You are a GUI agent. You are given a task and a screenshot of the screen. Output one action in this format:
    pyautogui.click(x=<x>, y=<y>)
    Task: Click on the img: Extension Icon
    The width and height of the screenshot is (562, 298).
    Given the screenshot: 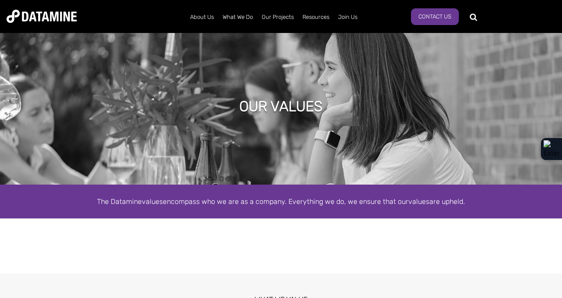 What is the action you would take?
    pyautogui.click(x=552, y=149)
    